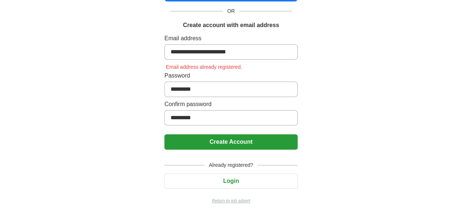 This screenshot has width=462, height=214. What do you see at coordinates (231, 25) in the screenshot?
I see `h1: Create account with email address` at bounding box center [231, 25].